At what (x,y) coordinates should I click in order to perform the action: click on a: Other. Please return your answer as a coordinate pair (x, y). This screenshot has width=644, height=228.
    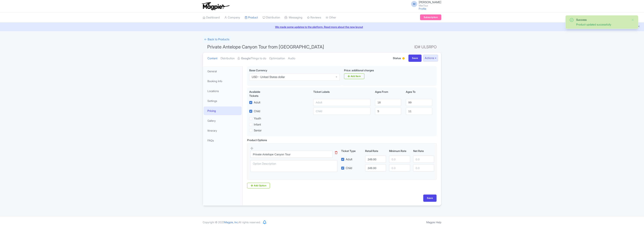
    Looking at the image, I should click on (331, 18).